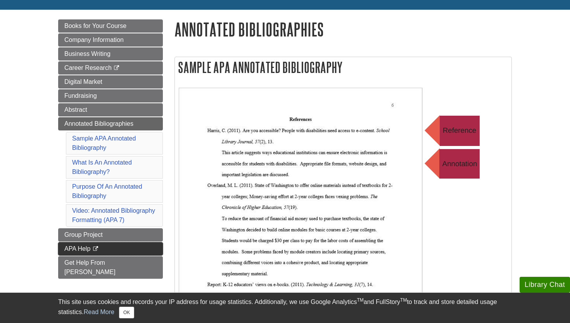  Describe the element at coordinates (285, 308) in the screenshot. I see `div: This site uses cookies and records your IP address for usage statistics. Additionally, we use Goo...` at that location.